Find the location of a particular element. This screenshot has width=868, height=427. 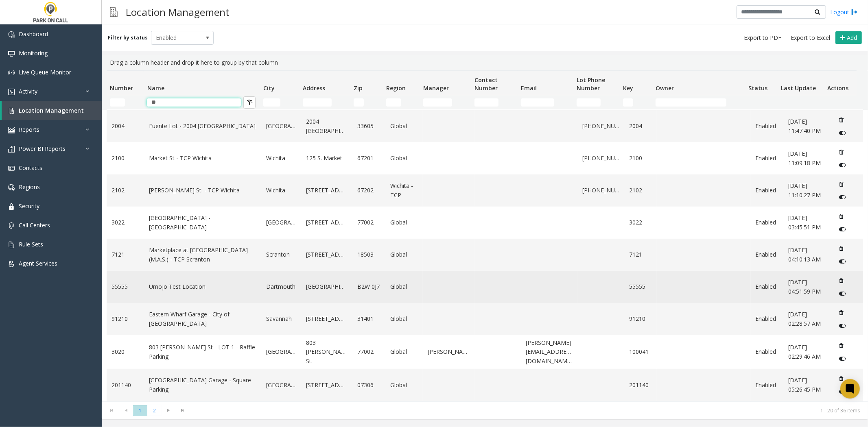

span: Page 1 is located at coordinates (140, 410).